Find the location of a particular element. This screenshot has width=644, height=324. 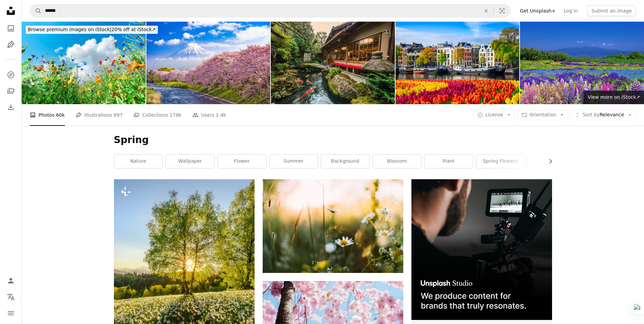

a: Users 1.4k is located at coordinates (209, 115).